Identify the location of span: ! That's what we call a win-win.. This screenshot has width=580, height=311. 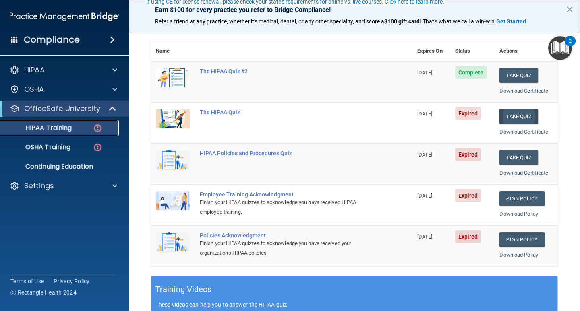
(458, 21).